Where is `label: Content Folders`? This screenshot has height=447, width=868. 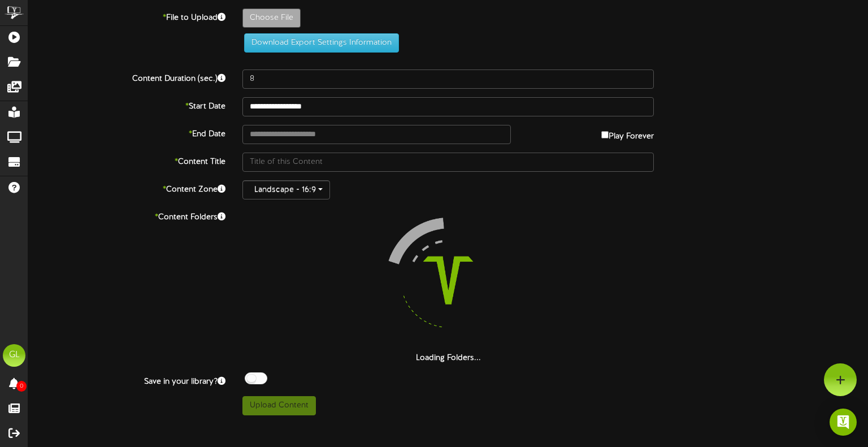 label: Content Folders is located at coordinates (127, 215).